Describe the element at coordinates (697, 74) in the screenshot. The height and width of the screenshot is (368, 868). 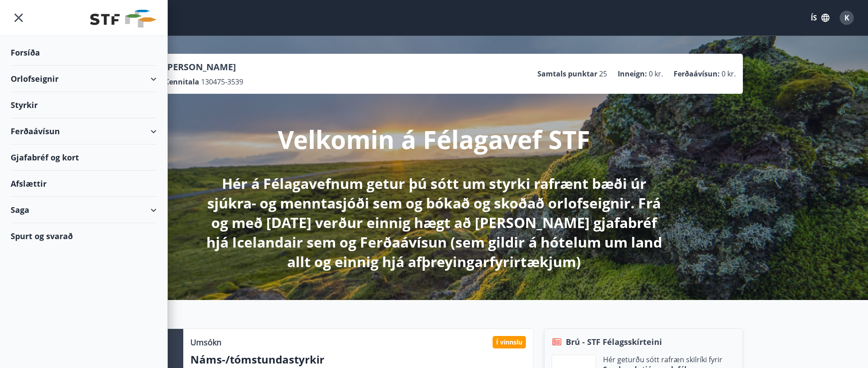
I see `p: Ferðaávísun :` at that location.